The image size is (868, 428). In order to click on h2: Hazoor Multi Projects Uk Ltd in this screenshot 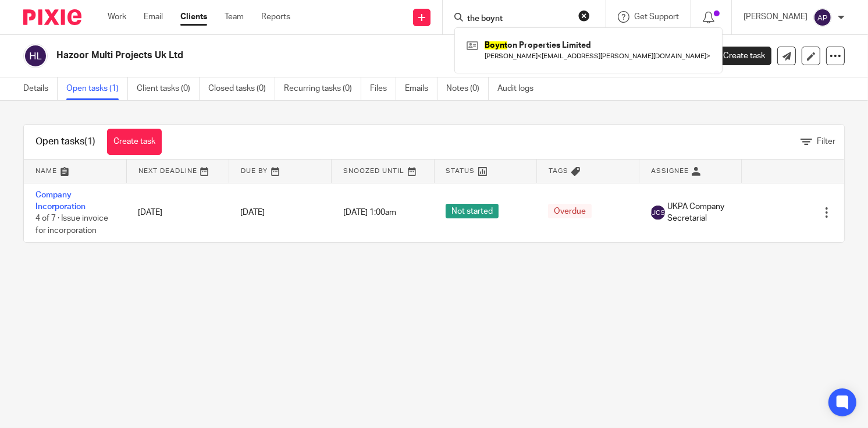, I will do `click(308, 56)`.